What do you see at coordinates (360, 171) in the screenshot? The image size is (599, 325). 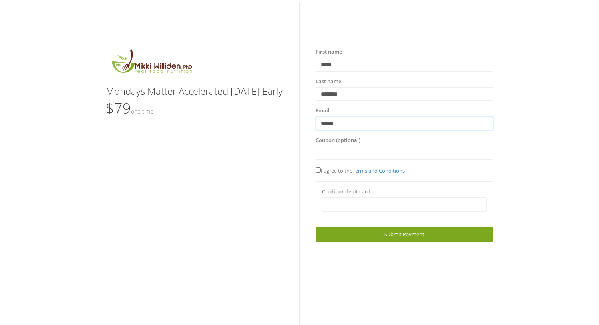 I see `span: I agree to the` at bounding box center [360, 171].